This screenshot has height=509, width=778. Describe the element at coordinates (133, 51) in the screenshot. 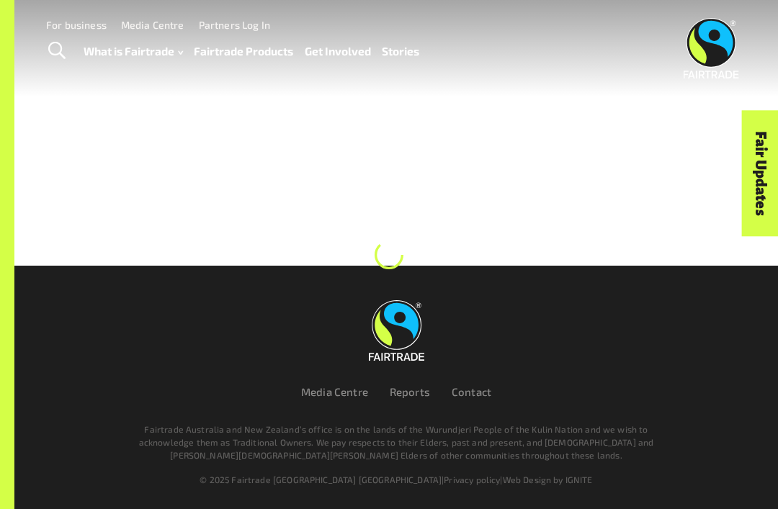

I see `a: What is Fairtrade` at that location.